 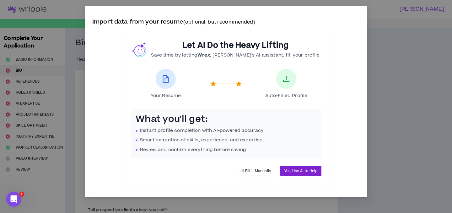 What do you see at coordinates (301, 171) in the screenshot?
I see `span: Yes, Use AI to Help` at bounding box center [301, 171].